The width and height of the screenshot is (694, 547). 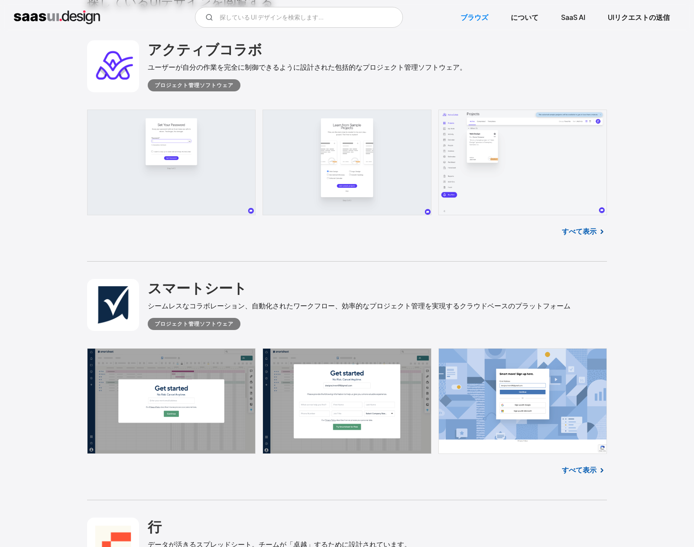 What do you see at coordinates (299, 17) in the screenshot?
I see `input: 探している UI デザインを検索します...` at bounding box center [299, 17].